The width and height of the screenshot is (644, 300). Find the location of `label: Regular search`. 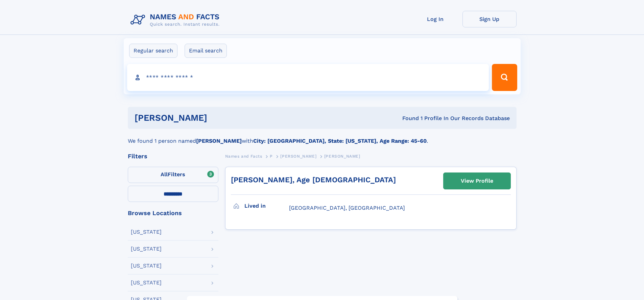

label: Regular search is located at coordinates (153, 50).